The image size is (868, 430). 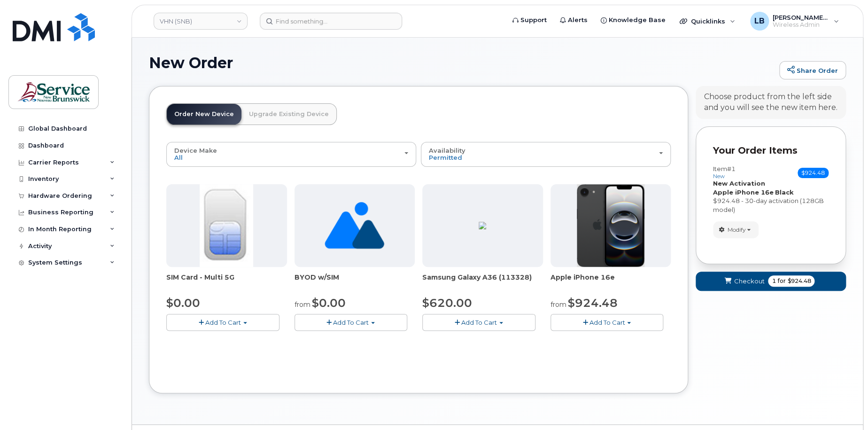 I want to click on span: All, so click(x=178, y=158).